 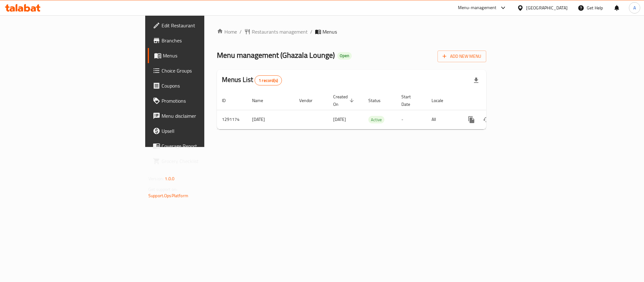 I want to click on a: Support.OpsPlatform, so click(x=168, y=196).